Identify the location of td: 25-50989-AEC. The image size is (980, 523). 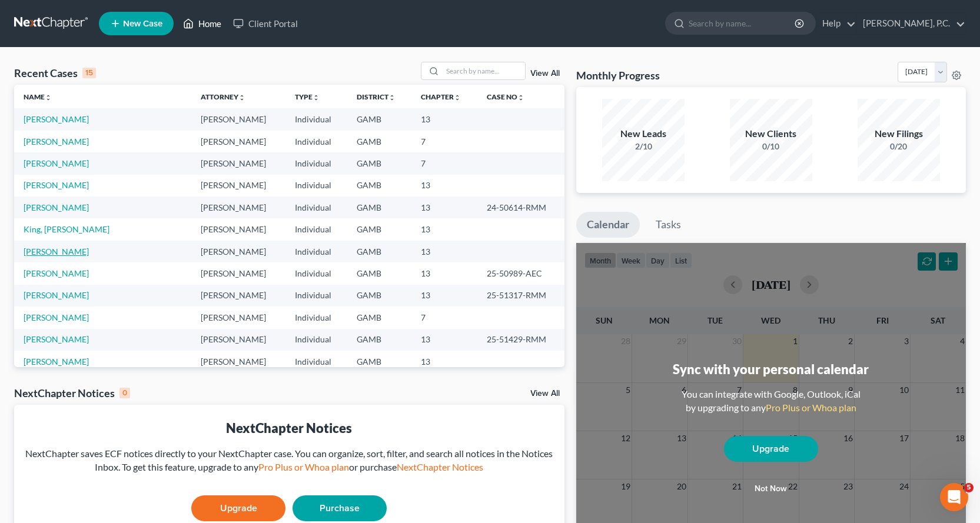
(521, 273).